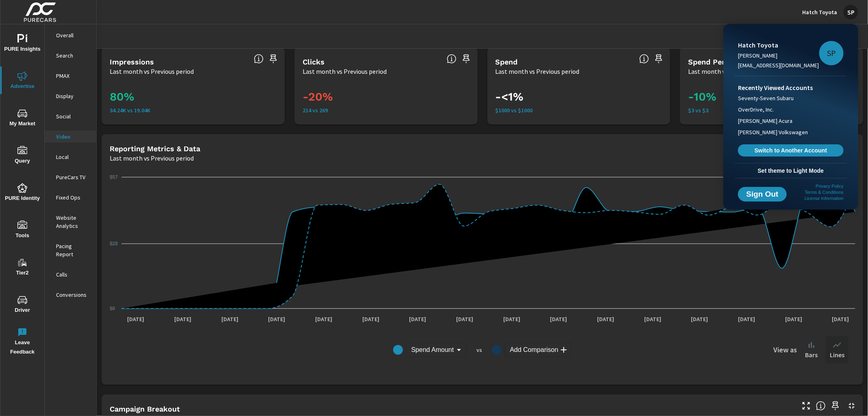  Describe the element at coordinates (765, 98) in the screenshot. I see `span: Seventy-Seven Subaru` at that location.